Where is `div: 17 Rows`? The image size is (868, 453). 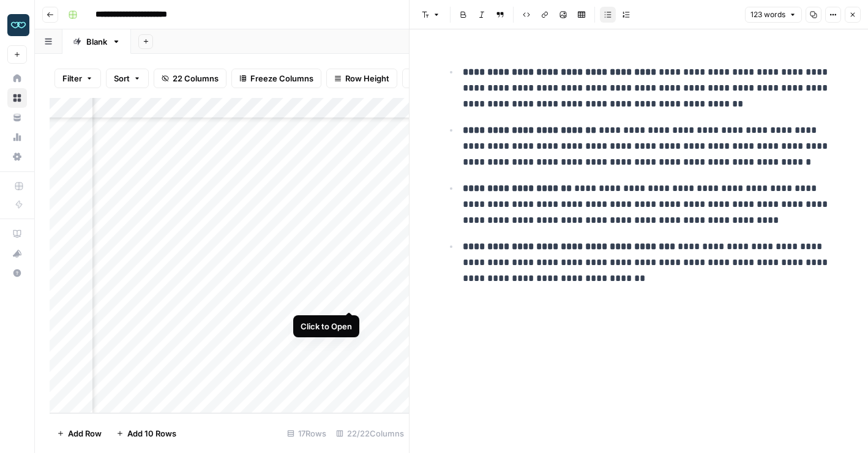
div: 17 Rows is located at coordinates (307, 433).